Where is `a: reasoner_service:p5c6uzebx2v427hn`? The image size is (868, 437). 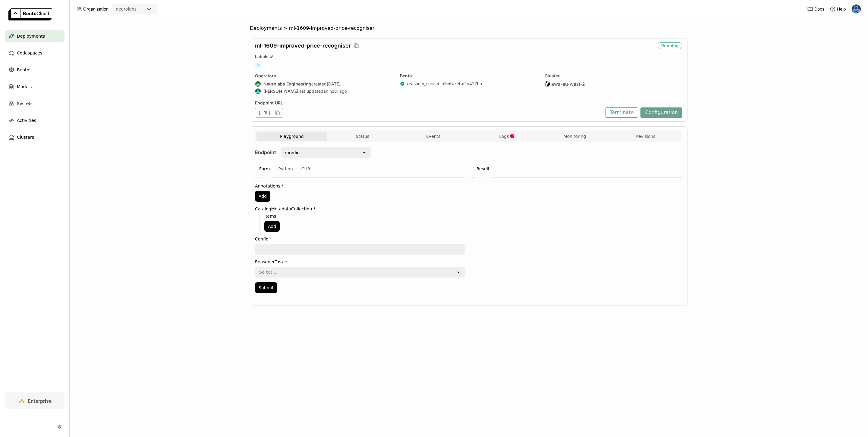 a: reasoner_service:p5c6uzebx2v427hn is located at coordinates (445, 84).